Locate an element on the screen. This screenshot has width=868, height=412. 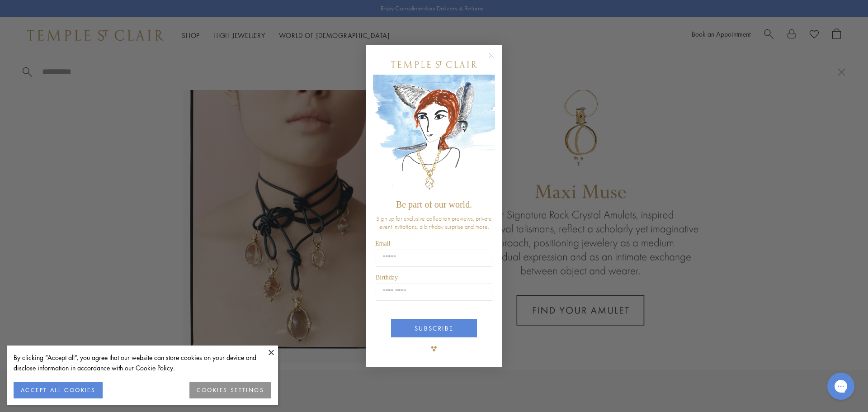
button: COOKIES SETTINGS is located at coordinates (230, 390).